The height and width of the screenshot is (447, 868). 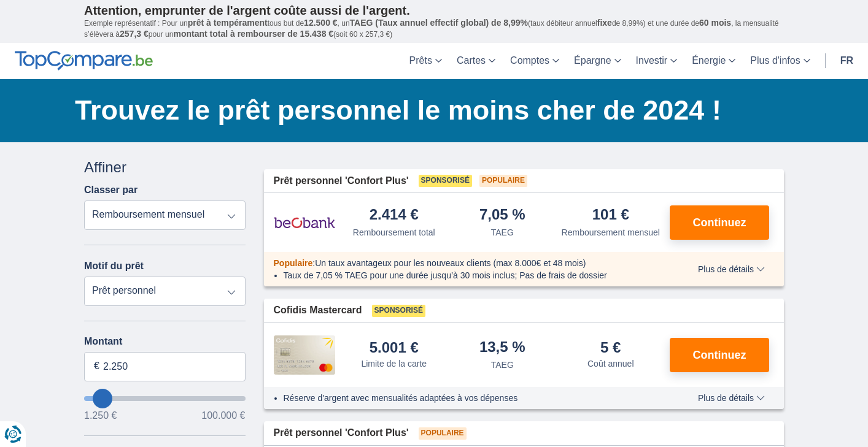 I want to click on input: wantToBorrow, so click(x=164, y=399).